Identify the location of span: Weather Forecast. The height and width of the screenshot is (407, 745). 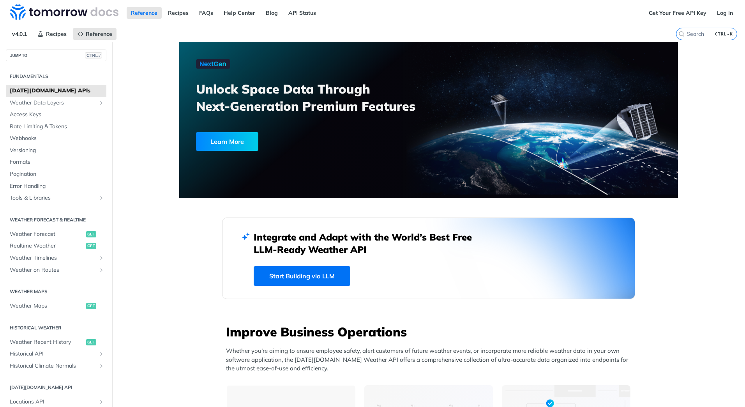
(47, 234).